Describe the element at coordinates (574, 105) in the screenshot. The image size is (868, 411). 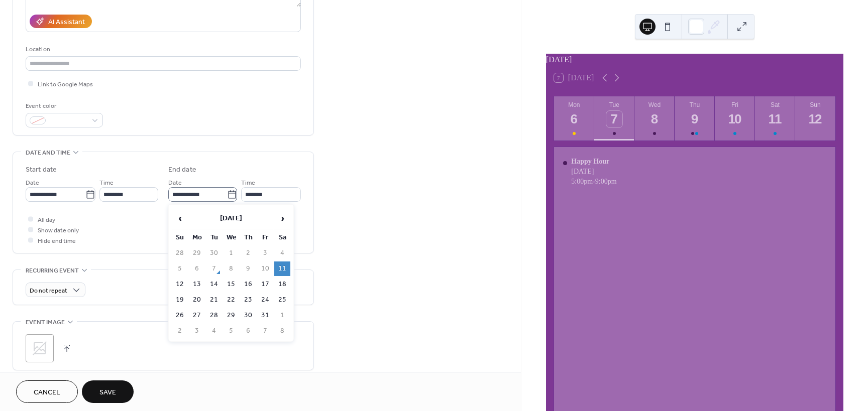
I see `div: Mon` at that location.